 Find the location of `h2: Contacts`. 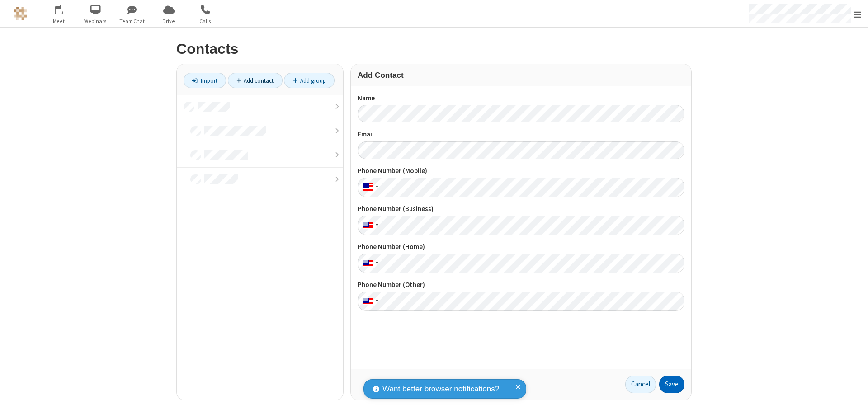

h2: Contacts is located at coordinates (434, 49).